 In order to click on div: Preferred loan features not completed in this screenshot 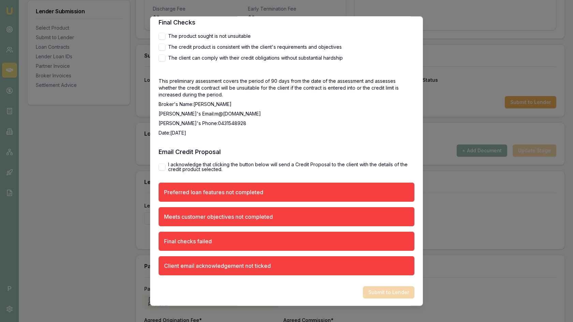, I will do `click(213, 192)`.